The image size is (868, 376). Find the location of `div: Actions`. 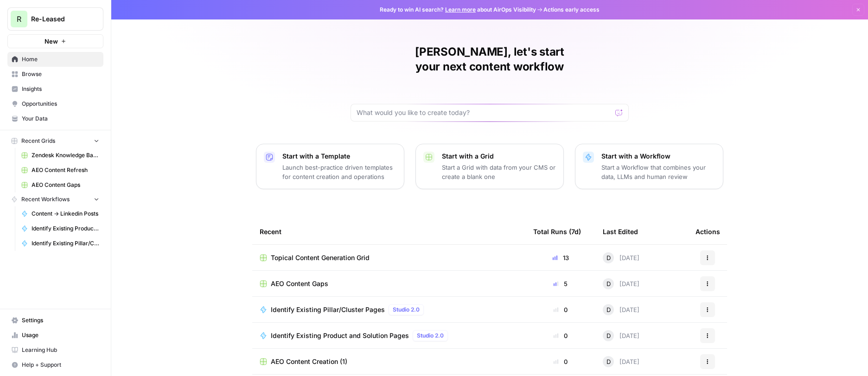

div: Actions is located at coordinates (707, 232).